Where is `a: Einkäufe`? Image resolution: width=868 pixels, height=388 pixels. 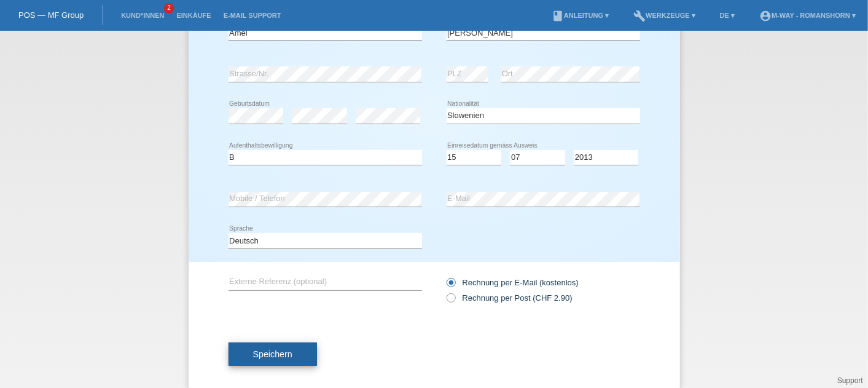 a: Einkäufe is located at coordinates (193, 15).